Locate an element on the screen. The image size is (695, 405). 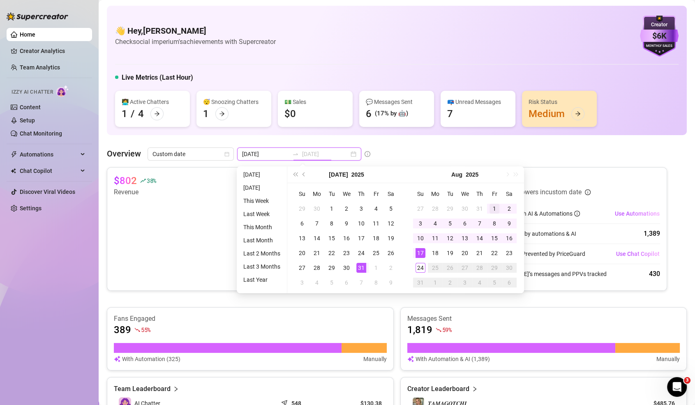
td: 2025-08-30 is located at coordinates (509, 268).